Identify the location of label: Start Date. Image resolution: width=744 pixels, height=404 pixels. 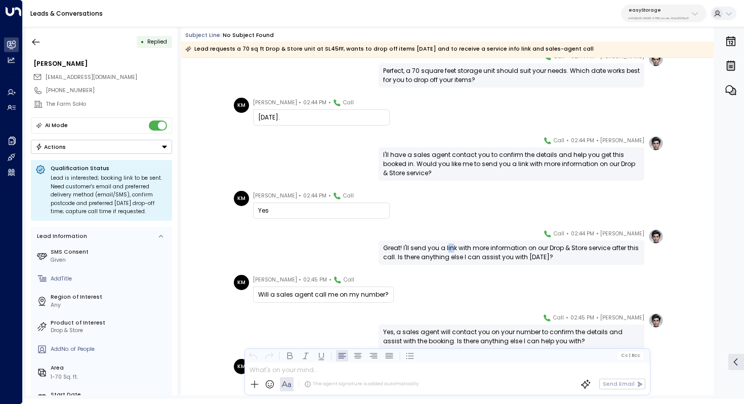
(110, 395).